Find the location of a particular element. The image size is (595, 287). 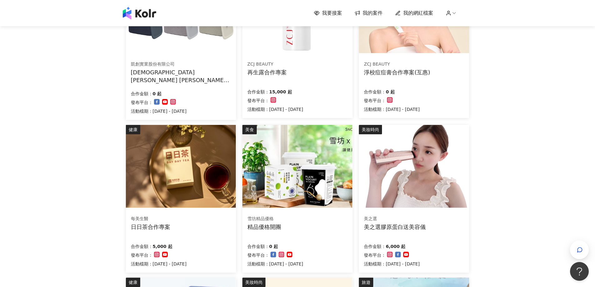

img: logo is located at coordinates (139, 13).